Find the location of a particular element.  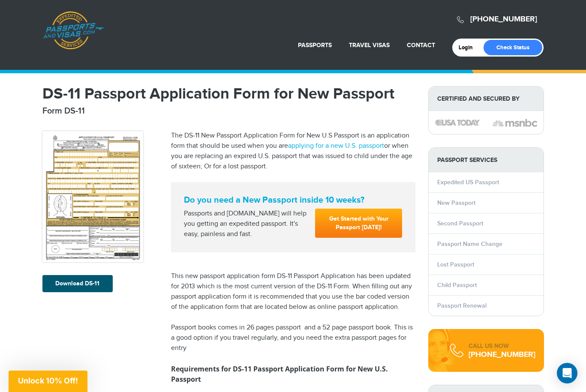

a: Travel Visas is located at coordinates (369, 45).